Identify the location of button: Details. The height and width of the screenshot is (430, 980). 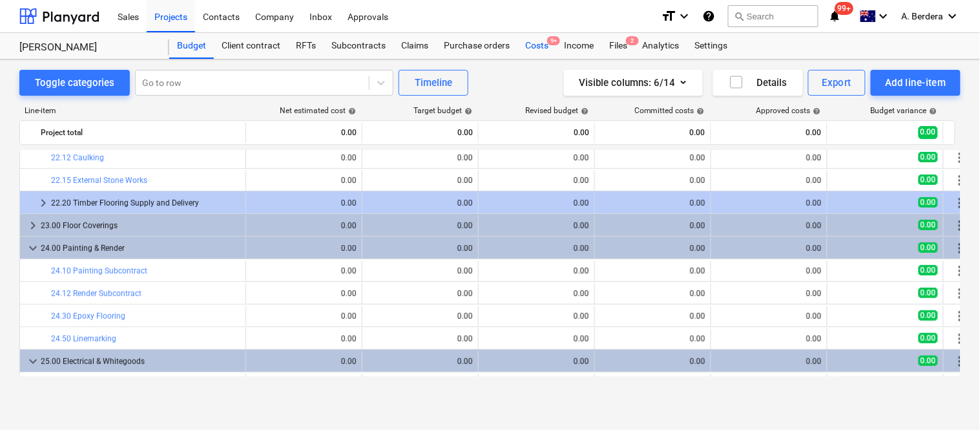
(757, 83).